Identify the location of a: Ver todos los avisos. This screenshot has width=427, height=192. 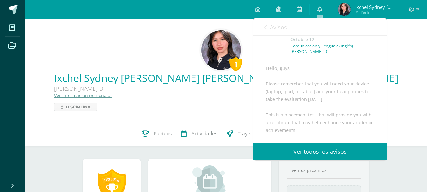
(320, 151).